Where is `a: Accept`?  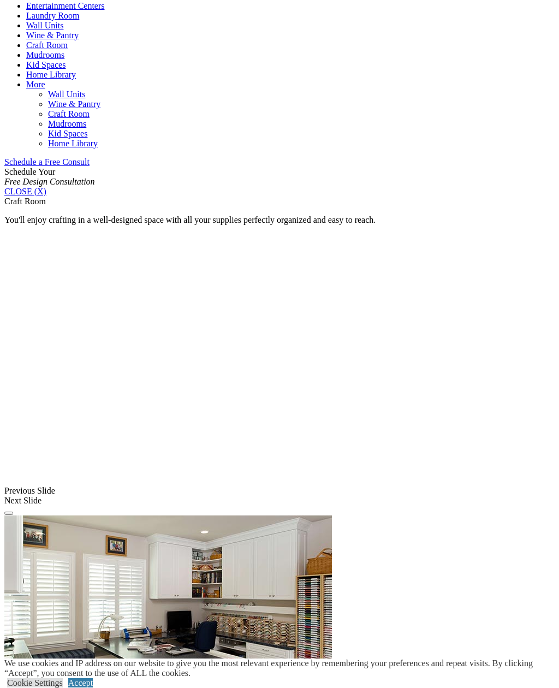 a: Accept is located at coordinates (80, 683).